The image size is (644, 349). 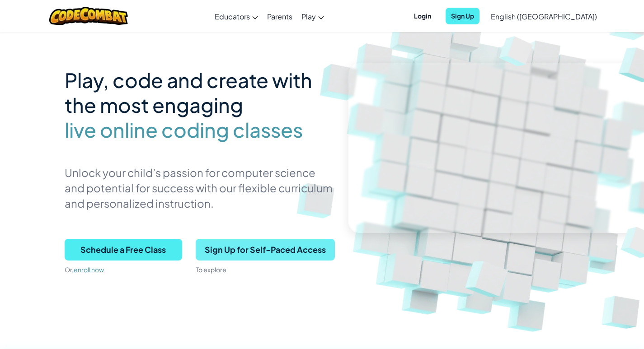 I want to click on span: Sign Up for Self-Paced Access, so click(x=266, y=250).